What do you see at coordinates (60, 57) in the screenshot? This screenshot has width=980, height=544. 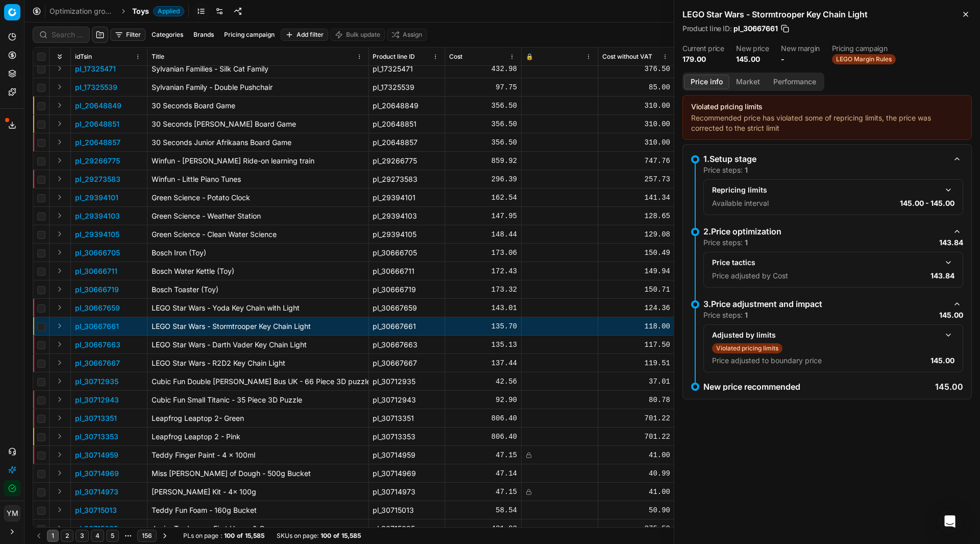 I see `button: Expand all` at bounding box center [60, 57].